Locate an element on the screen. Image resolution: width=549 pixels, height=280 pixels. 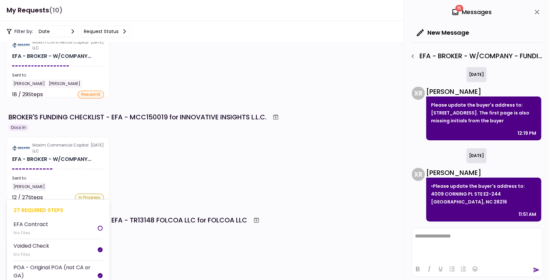
div: Voided Check is located at coordinates (31, 246).